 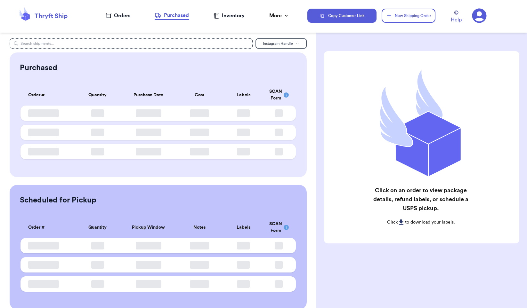 What do you see at coordinates (456, 20) in the screenshot?
I see `span: Help` at bounding box center [456, 20].